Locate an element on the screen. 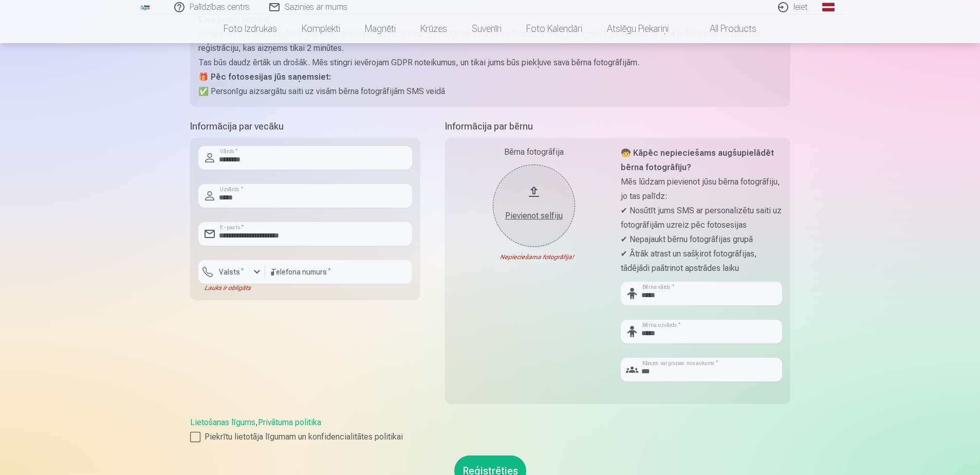 Image resolution: width=980 pixels, height=475 pixels. label: Piekrītu lietotāja līgumam un konfidencialitātes politikai is located at coordinates (490, 437).